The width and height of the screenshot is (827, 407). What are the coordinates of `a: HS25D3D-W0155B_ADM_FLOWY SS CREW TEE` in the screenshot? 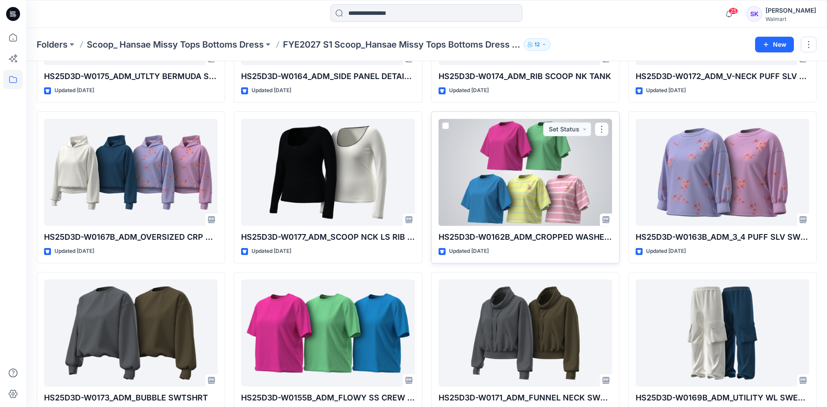 It's located at (328, 332).